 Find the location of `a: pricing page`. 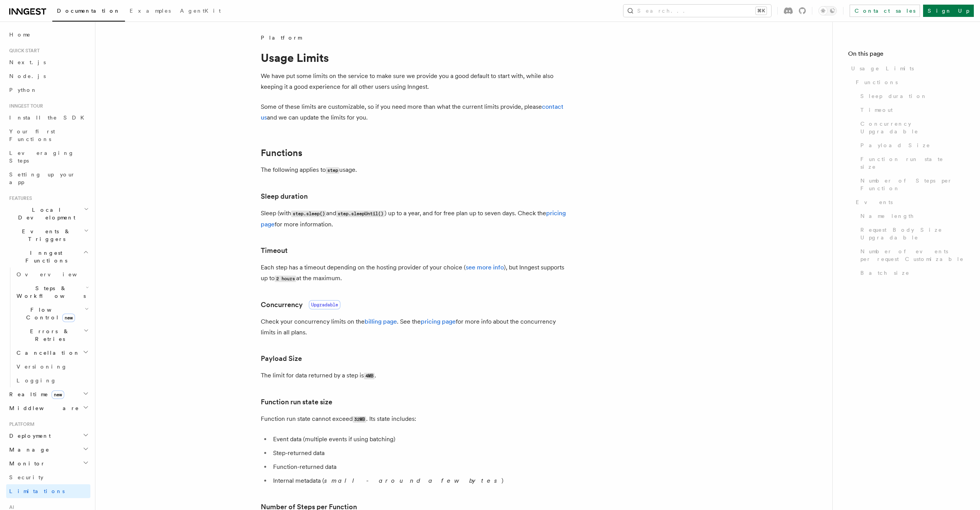

a: pricing page is located at coordinates (438, 321).